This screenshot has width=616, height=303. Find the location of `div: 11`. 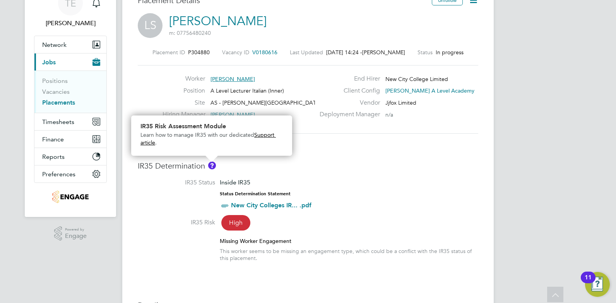

div: 11 is located at coordinates (588, 282).